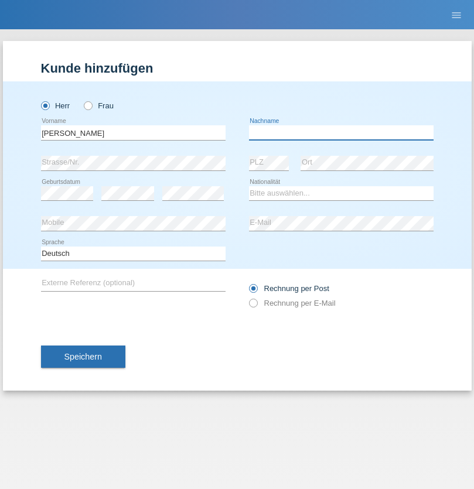  I want to click on label: Rechnung per Post, so click(289, 288).